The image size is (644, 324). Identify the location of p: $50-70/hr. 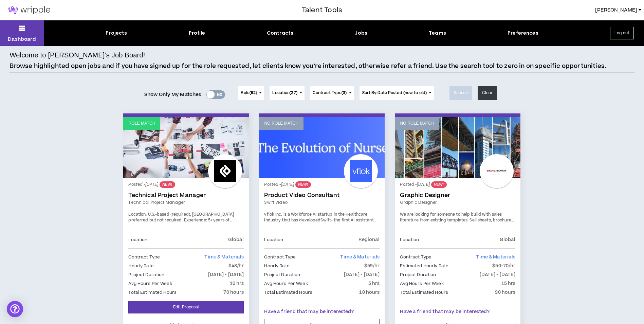
(503, 266).